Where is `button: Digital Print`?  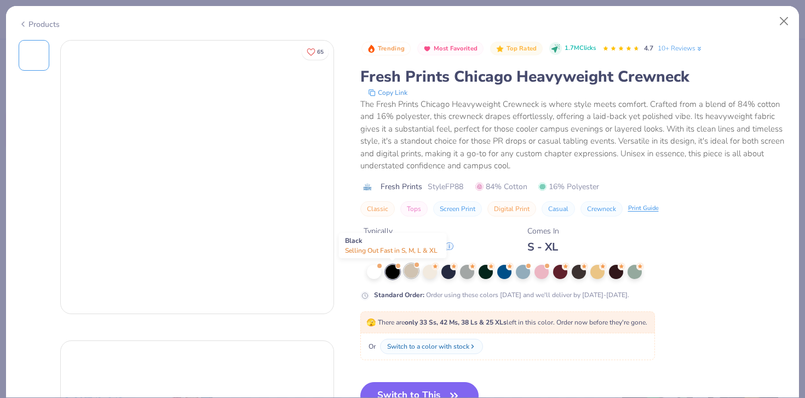
button: Digital Print is located at coordinates (512, 209).